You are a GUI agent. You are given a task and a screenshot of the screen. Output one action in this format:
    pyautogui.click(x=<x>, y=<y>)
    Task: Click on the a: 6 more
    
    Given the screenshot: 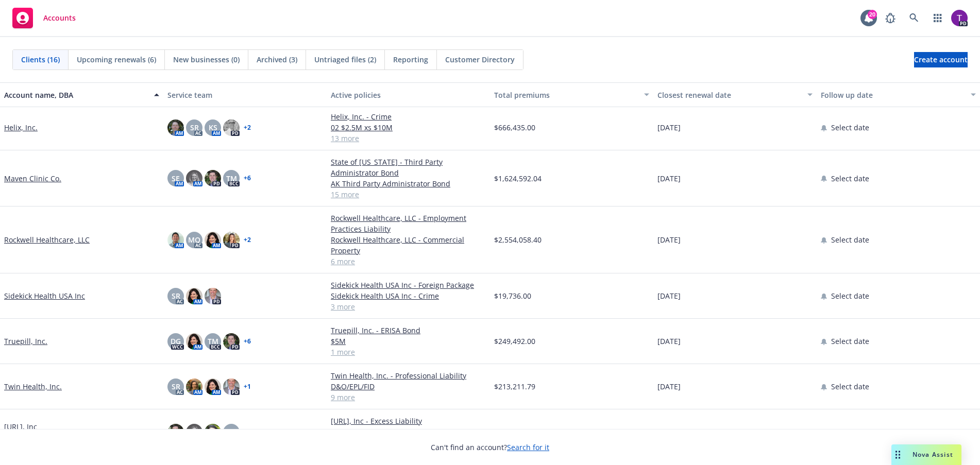 What is the action you would take?
    pyautogui.click(x=408, y=261)
    